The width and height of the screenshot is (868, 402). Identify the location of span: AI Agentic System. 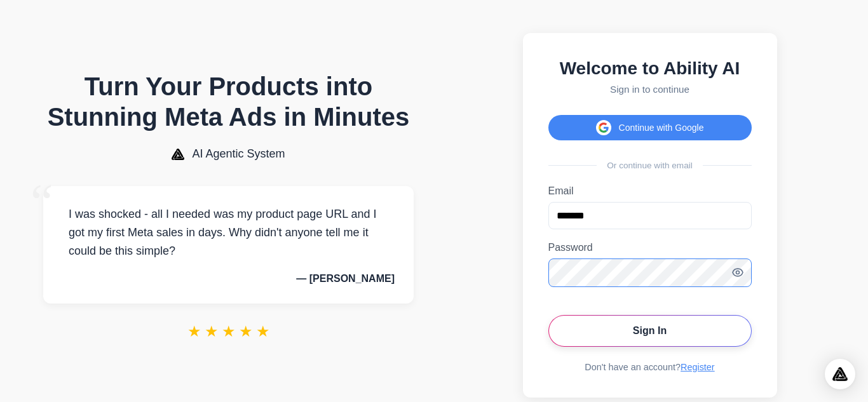
(238, 154).